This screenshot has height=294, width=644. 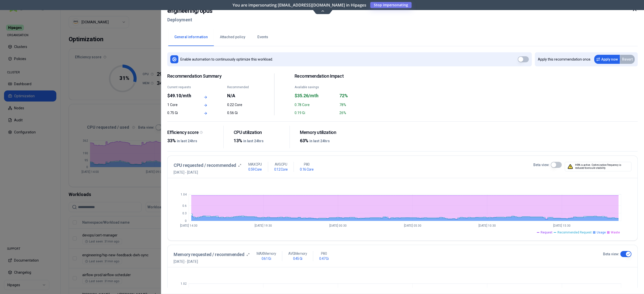 What do you see at coordinates (601, 232) in the screenshot?
I see `span: Usage` at bounding box center [601, 232].